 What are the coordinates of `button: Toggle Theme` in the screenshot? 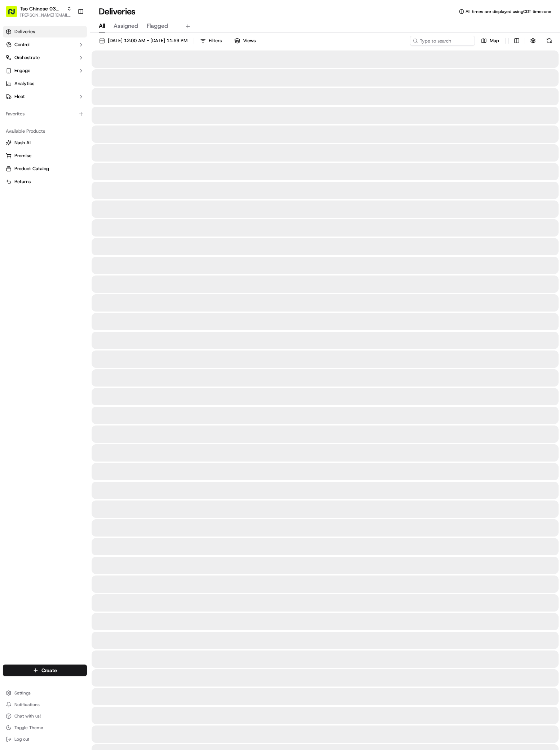 It's located at (44, 728).